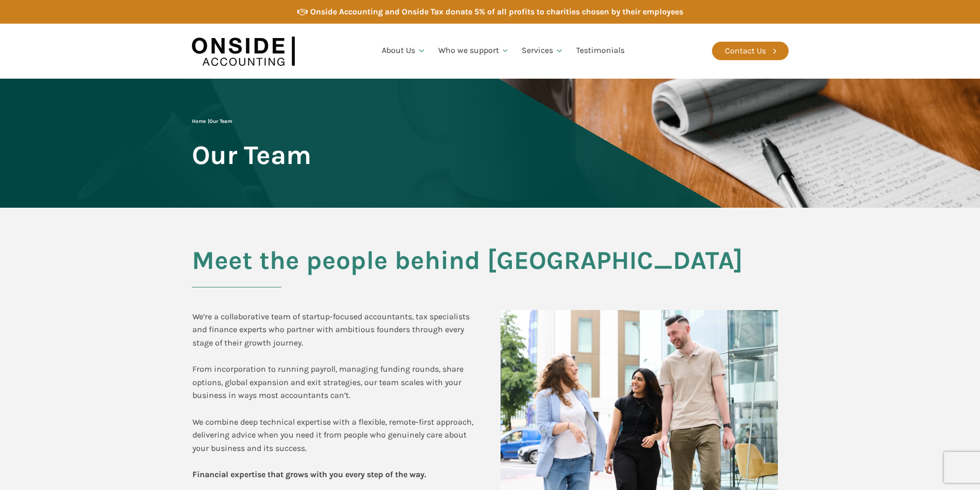 This screenshot has height=490, width=980. I want to click on a: About Us, so click(404, 51).